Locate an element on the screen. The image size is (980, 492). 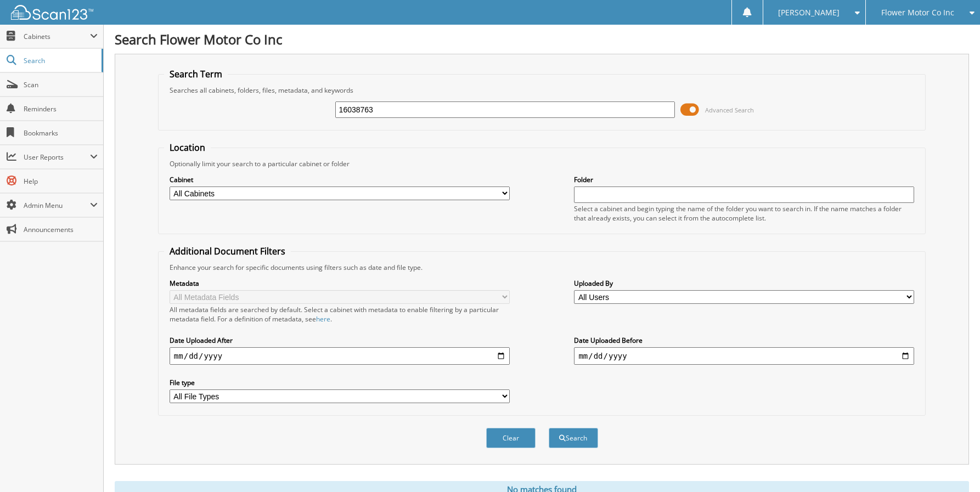
span: Cabinets is located at coordinates (57, 36).